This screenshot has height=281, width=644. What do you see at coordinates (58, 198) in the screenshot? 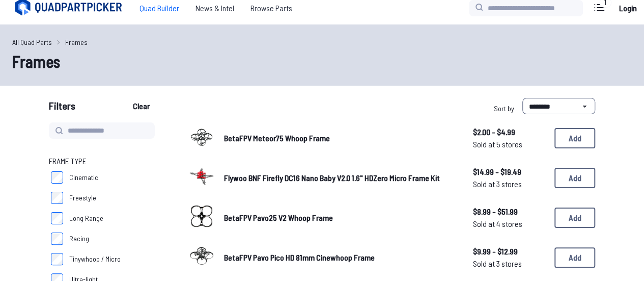
I see `input: Freestyle` at bounding box center [58, 198].